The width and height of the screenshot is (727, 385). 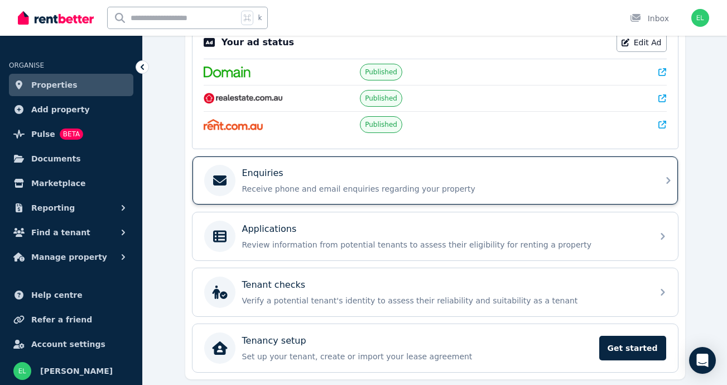 I want to click on span: k, so click(x=260, y=18).